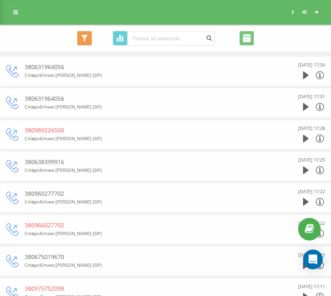  What do you see at coordinates (148, 225) in the screenshot?
I see `div: 380966027702` at bounding box center [148, 225].